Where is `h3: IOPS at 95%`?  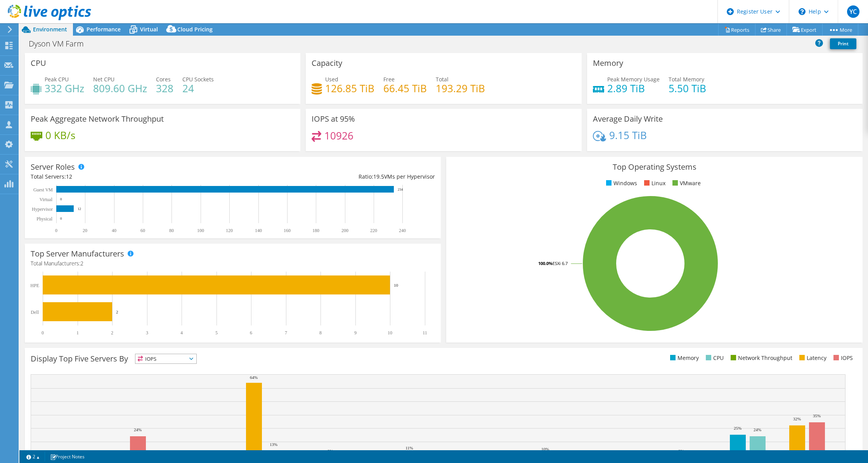
h3: IOPS at 95% is located at coordinates (333, 119).